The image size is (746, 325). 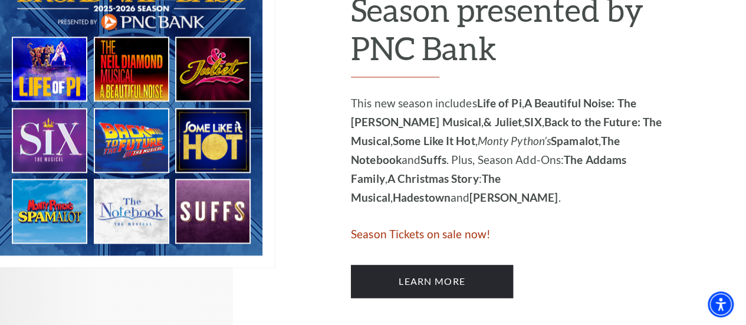 What do you see at coordinates (432, 281) in the screenshot?
I see `a: Learn More 2025-2026 Broadway at the Bass Season presented by PNC Bank` at bounding box center [432, 281].